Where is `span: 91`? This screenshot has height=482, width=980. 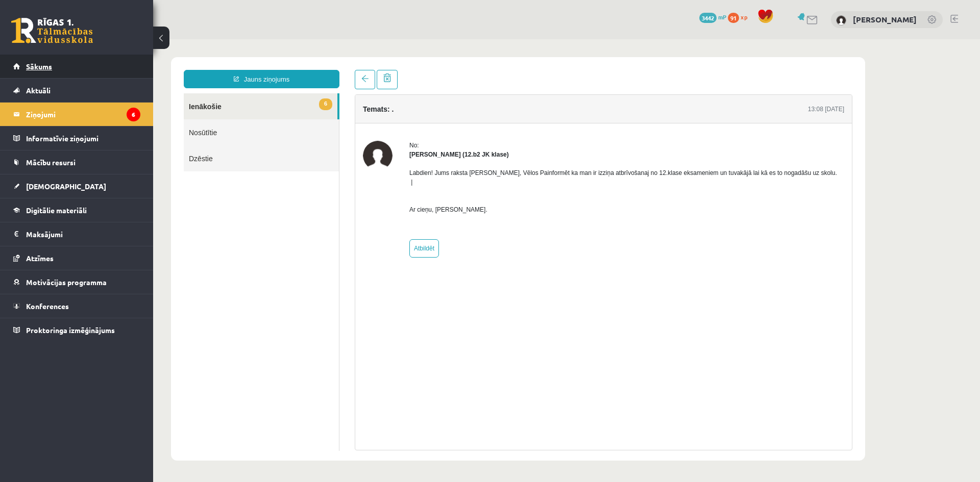 span: 91 is located at coordinates (734, 18).